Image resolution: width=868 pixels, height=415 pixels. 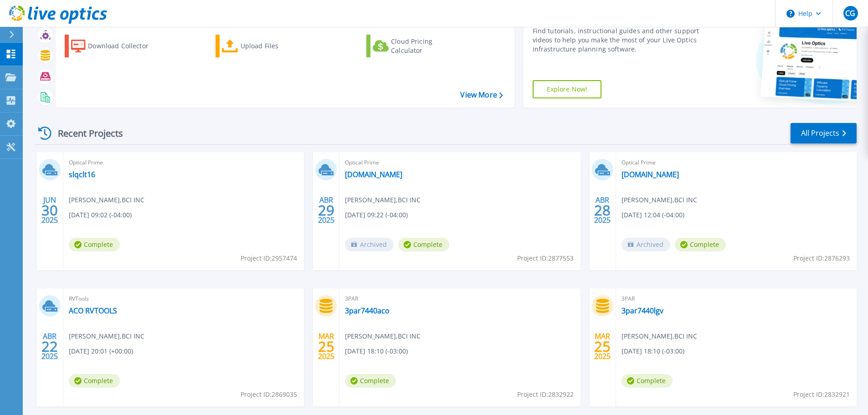 What do you see at coordinates (546, 394) in the screenshot?
I see `span: Project ID: 2832922` at bounding box center [546, 394].